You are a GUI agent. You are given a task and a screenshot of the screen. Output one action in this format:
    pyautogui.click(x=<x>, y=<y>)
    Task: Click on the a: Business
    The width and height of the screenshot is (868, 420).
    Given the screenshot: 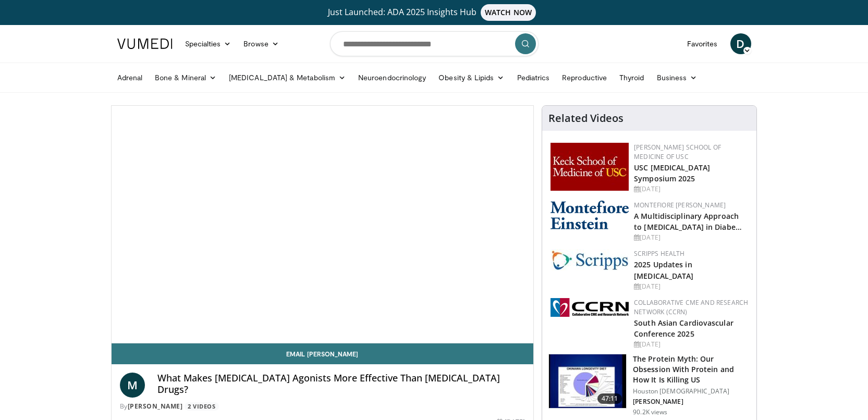 What is the action you would take?
    pyautogui.click(x=677, y=77)
    